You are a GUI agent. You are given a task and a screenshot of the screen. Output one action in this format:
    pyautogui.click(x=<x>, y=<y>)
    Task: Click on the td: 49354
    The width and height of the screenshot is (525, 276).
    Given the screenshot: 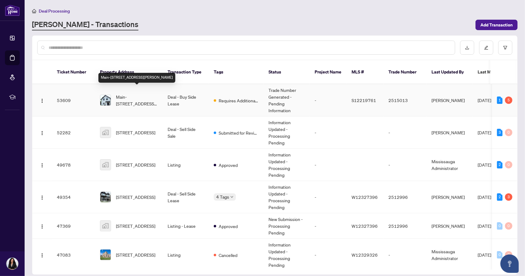 What is the action you would take?
    pyautogui.click(x=73, y=197)
    